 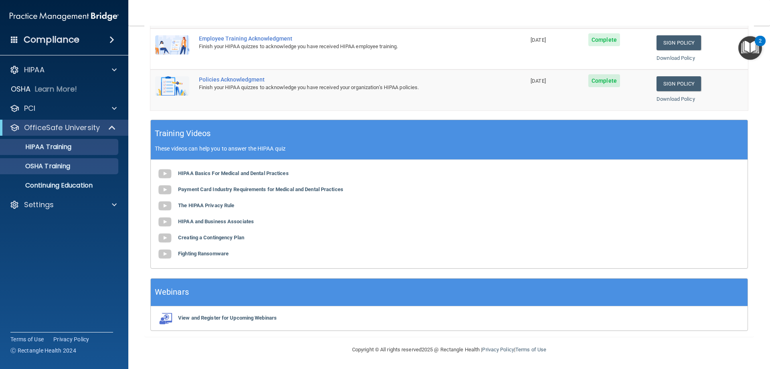 What do you see at coordinates (63, 205) in the screenshot?
I see `a: Settings` at bounding box center [63, 205].